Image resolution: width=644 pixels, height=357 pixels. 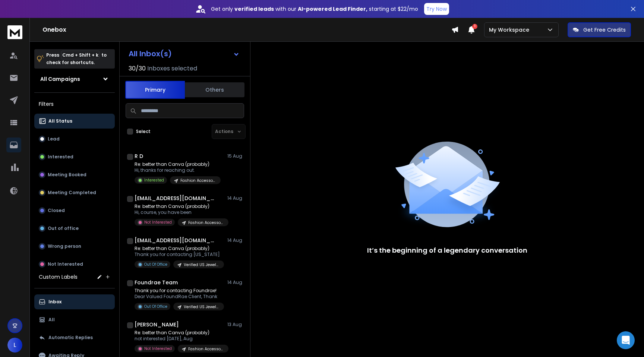 I want to click on p: Lead, so click(x=53, y=139).